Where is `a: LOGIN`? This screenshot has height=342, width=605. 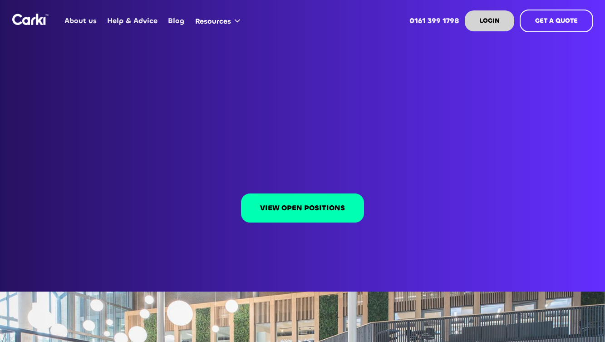 a: LOGIN is located at coordinates (489, 21).